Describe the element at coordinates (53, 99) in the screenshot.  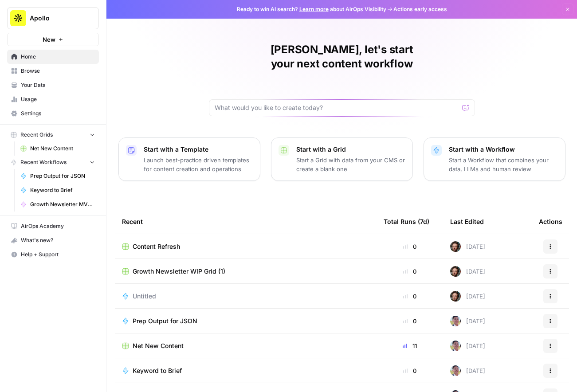
I see `a: Usage` at that location.